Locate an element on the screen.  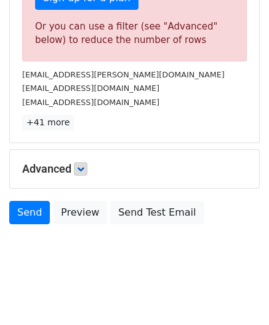
h5: Advanced is located at coordinates (134, 169).